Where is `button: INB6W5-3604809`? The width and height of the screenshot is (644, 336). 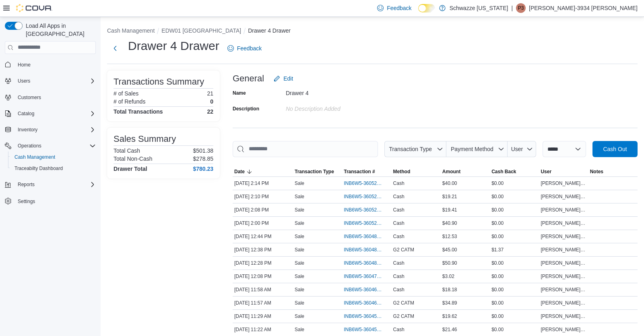 button: INB6W5-3604809 is located at coordinates (366, 263).